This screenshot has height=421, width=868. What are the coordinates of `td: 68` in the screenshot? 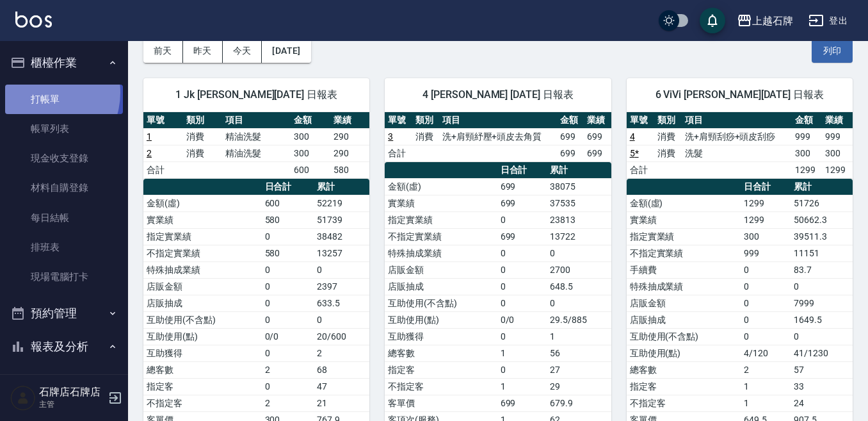 It's located at (341, 370).